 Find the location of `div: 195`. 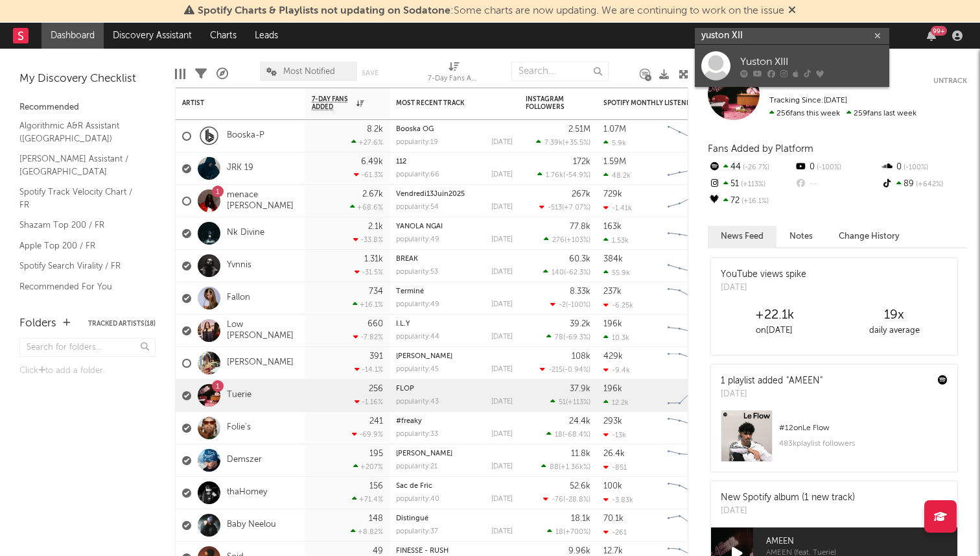

div: 195 is located at coordinates (376, 453).